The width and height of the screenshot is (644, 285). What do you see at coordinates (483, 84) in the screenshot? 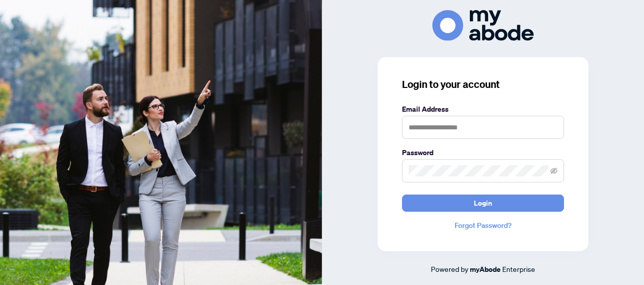
I see `h3: Login to your account` at bounding box center [483, 84].